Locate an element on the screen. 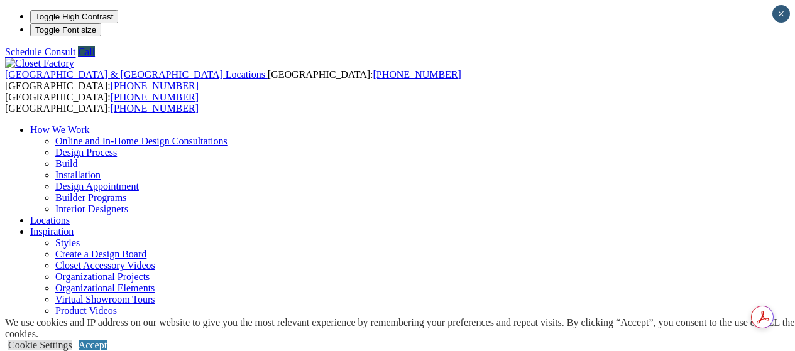 This screenshot has height=351, width=795. a: Build is located at coordinates (67, 163).